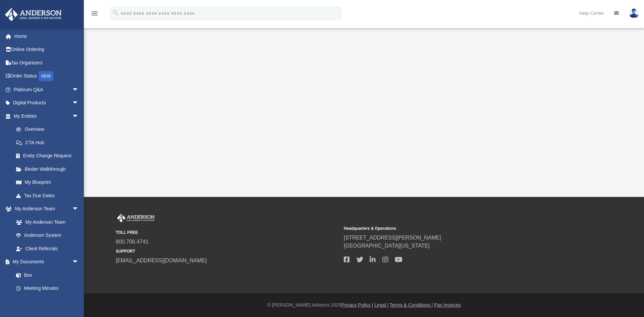  I want to click on i: menu, so click(94, 13).